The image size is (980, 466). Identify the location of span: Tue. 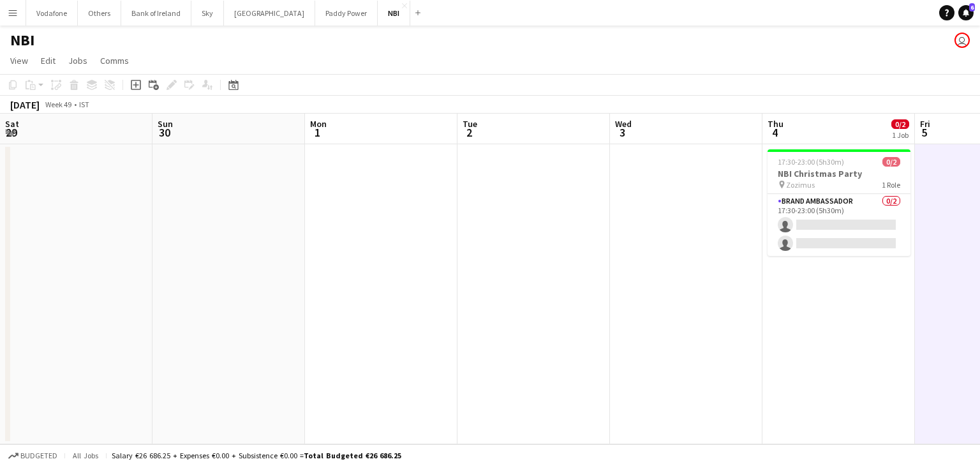
(470, 124).